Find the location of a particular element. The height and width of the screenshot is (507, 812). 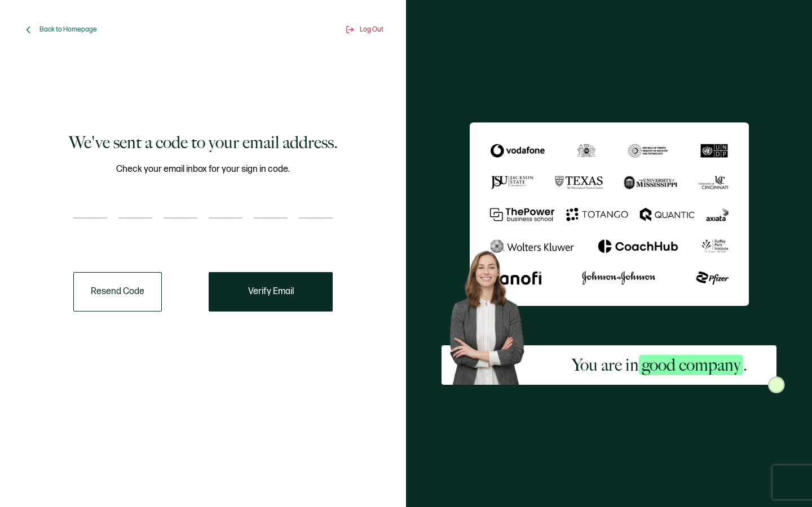

img: Sertifier Signup - You are in <span class="strong-h">good company</span>. Hero is located at coordinates (492, 314).